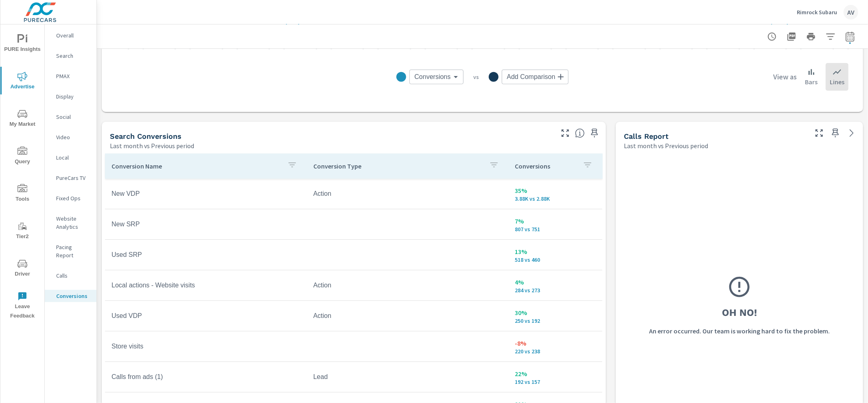 The width and height of the screenshot is (868, 403). I want to click on span: Search Conversions include Actions, Leads and Unmapped Conversions, so click(580, 133).